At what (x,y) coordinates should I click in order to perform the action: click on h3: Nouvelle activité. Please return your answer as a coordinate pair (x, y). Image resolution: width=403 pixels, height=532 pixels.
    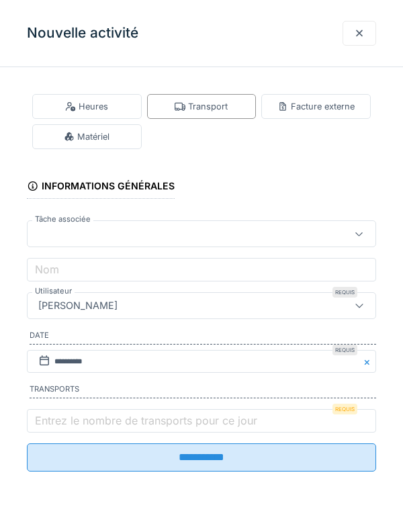
    Looking at the image, I should click on (83, 33).